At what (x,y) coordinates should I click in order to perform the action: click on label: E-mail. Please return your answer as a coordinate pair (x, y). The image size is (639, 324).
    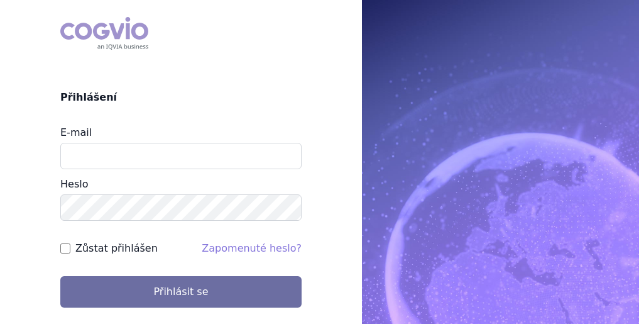
    Looking at the image, I should click on (76, 132).